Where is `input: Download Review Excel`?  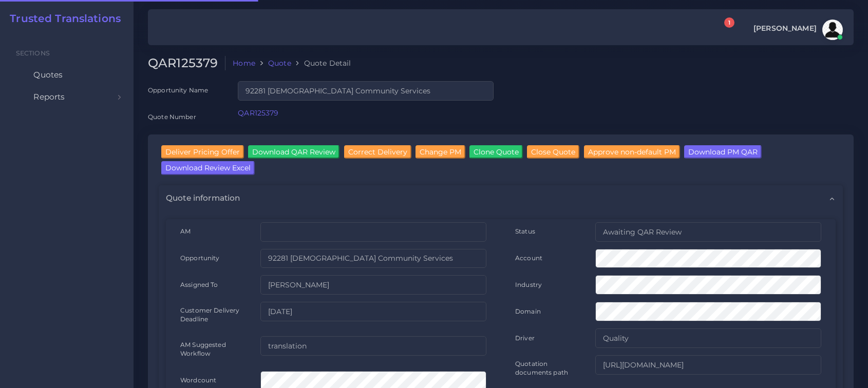 input: Download Review Excel is located at coordinates (208, 168).